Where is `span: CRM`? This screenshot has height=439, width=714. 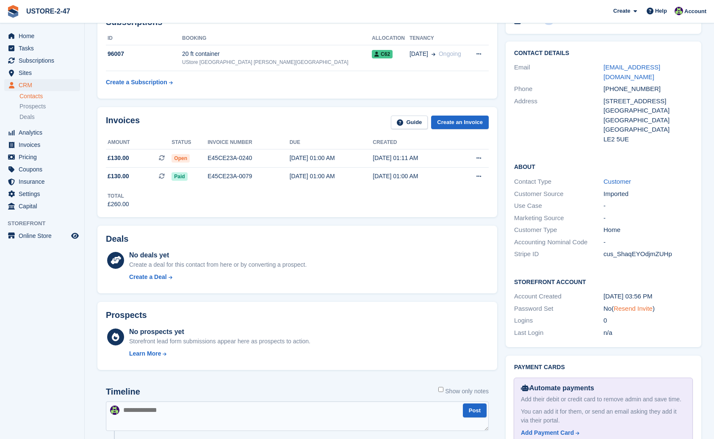 span: CRM is located at coordinates (44, 85).